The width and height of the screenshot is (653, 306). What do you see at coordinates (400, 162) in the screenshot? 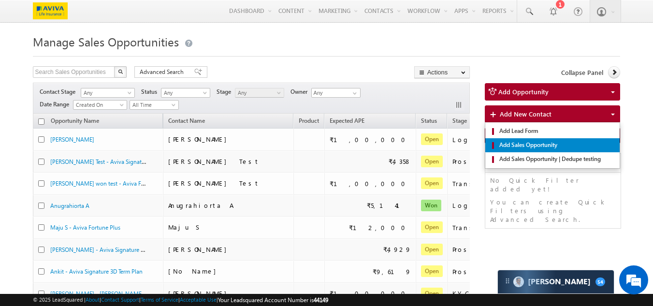
I see `div: ₹4,358` at bounding box center [400, 162].